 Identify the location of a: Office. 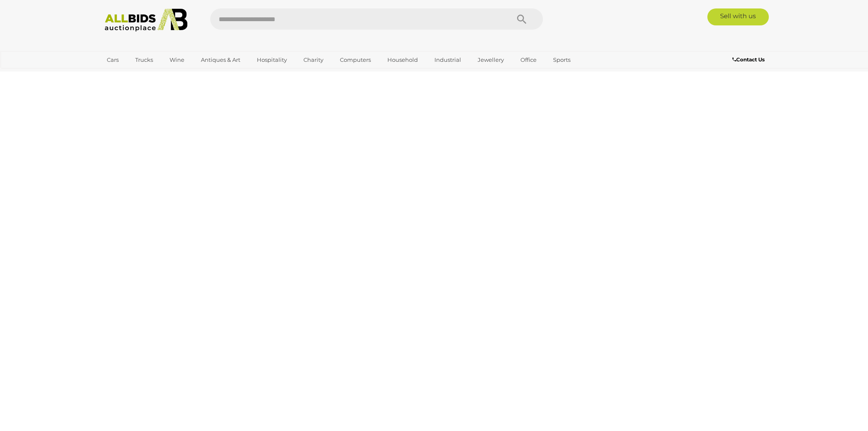
(528, 60).